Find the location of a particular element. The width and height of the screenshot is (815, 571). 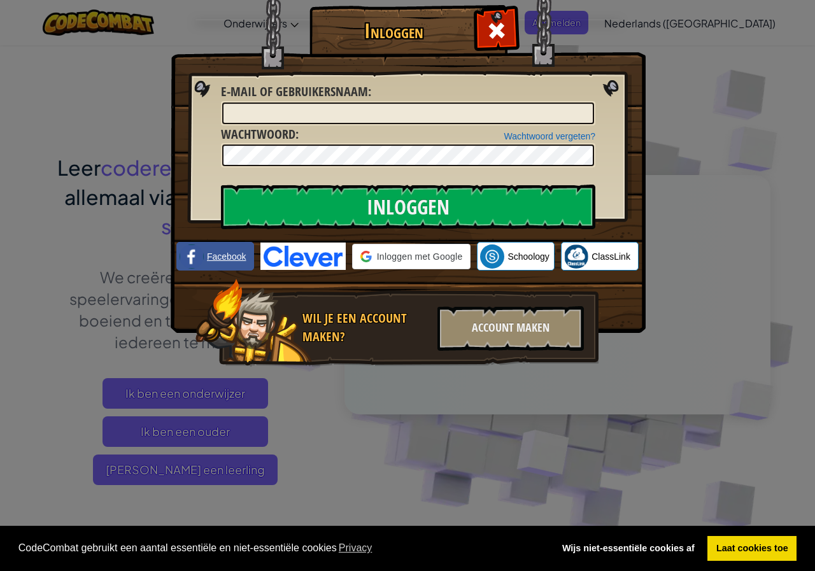

span: CodeCombat gebruikt een aantal essentiële en niet-essentiële cookies is located at coordinates (281, 548).